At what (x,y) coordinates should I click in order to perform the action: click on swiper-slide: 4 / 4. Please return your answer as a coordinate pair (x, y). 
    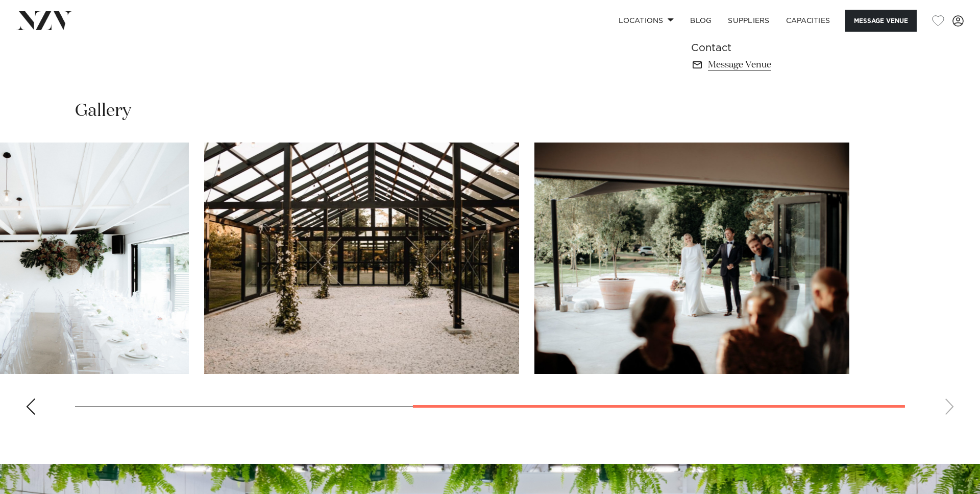
    Looking at the image, I should click on (691, 258).